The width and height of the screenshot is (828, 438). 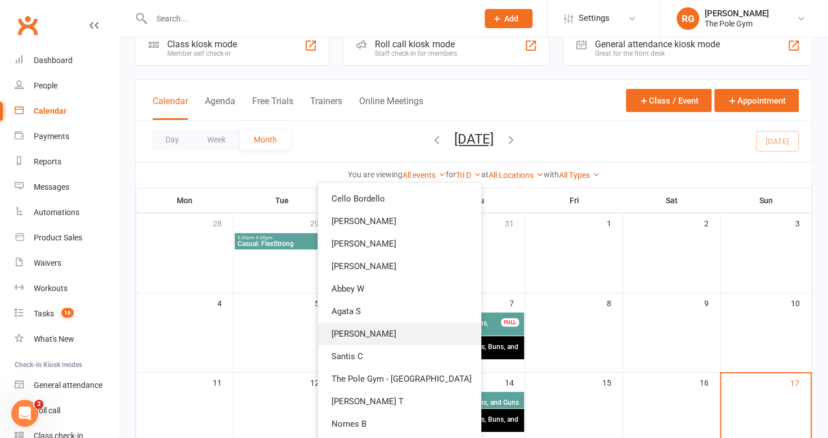 I want to click on a: All events, so click(x=424, y=175).